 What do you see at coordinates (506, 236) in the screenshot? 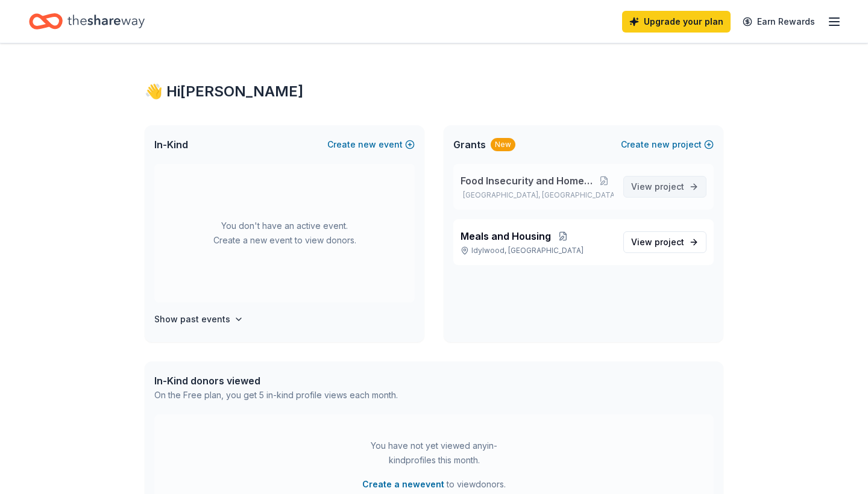
I see `span: Meals and Housing` at bounding box center [506, 236].